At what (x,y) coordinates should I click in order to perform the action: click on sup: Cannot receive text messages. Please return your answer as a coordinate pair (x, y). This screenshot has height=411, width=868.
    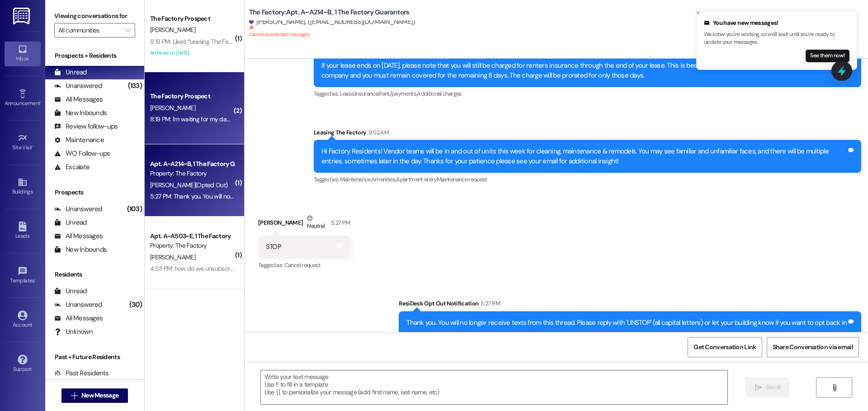
    Looking at the image, I should click on (280, 31).